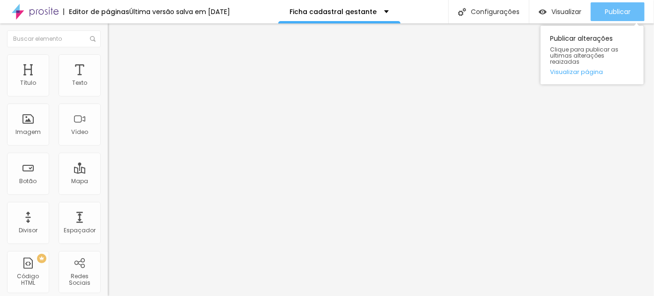  What do you see at coordinates (618, 12) in the screenshot?
I see `button: Publicar` at bounding box center [618, 12].